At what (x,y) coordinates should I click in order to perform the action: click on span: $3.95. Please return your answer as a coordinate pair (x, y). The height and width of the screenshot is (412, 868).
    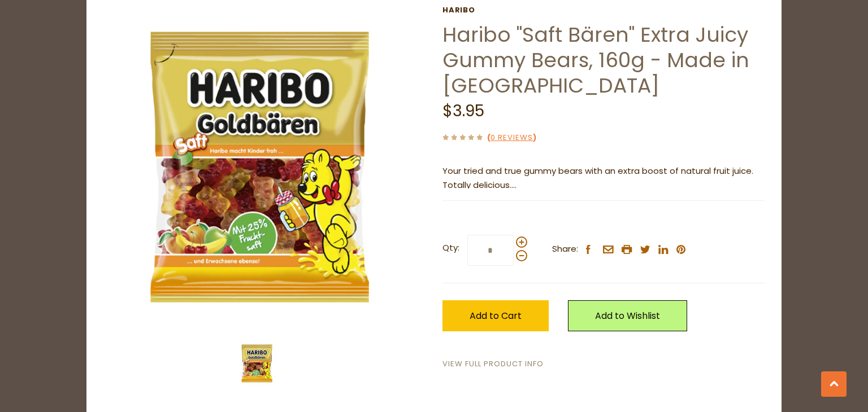
    Looking at the image, I should click on (463, 111).